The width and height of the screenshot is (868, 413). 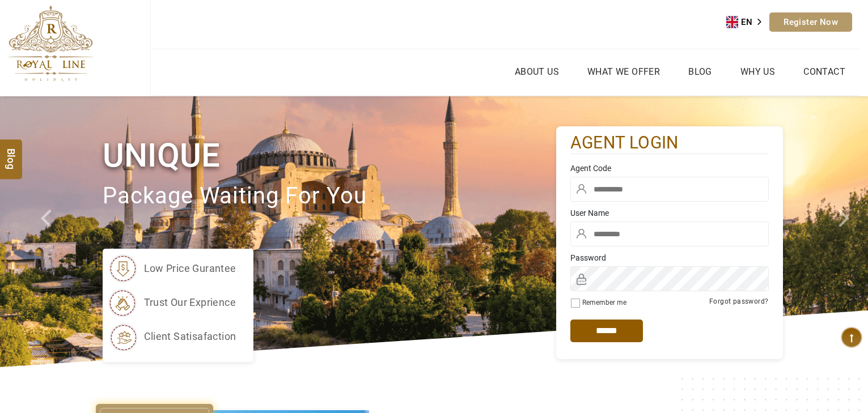 What do you see at coordinates (172, 337) in the screenshot?
I see `li: client satisafaction` at bounding box center [172, 337].